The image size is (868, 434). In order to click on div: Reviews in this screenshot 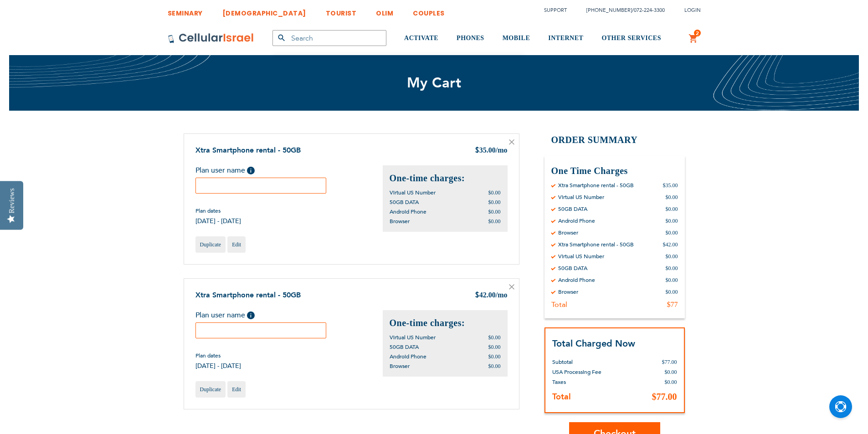, I will do `click(12, 201)`.